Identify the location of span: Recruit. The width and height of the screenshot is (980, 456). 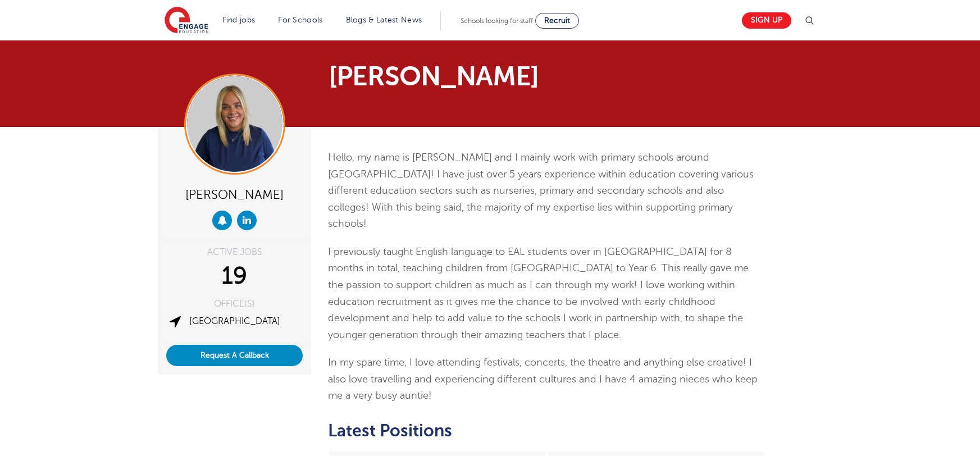
(557, 20).